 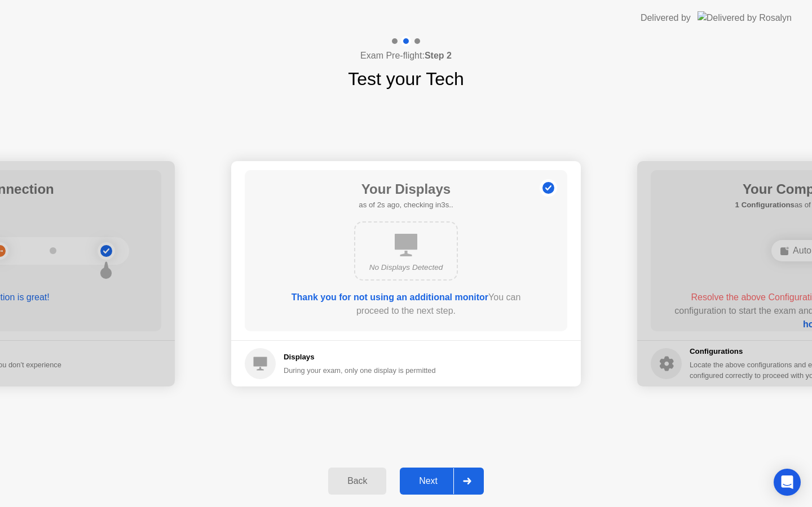 I want to click on button: Next, so click(x=442, y=482).